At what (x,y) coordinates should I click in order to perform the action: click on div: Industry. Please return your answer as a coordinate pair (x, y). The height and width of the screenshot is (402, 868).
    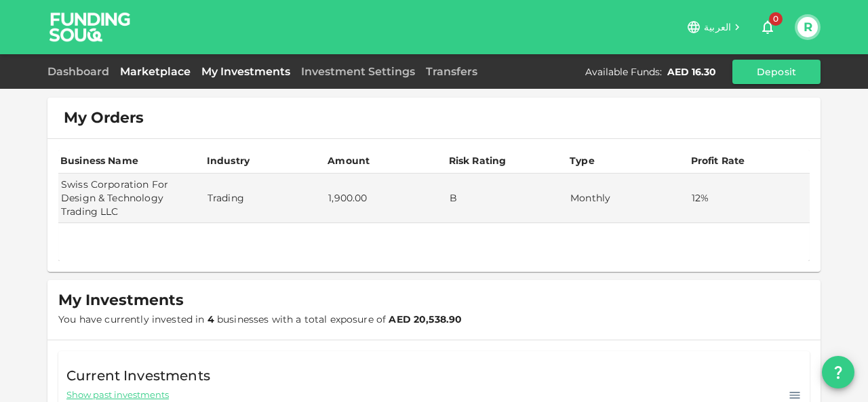
    Looking at the image, I should click on (228, 161).